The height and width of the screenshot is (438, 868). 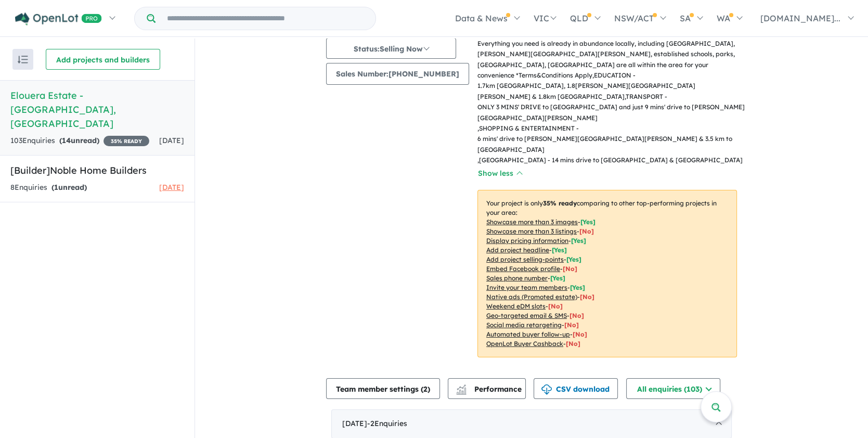 What do you see at coordinates (486, 389) in the screenshot?
I see `button: Performance` at bounding box center [486, 389].